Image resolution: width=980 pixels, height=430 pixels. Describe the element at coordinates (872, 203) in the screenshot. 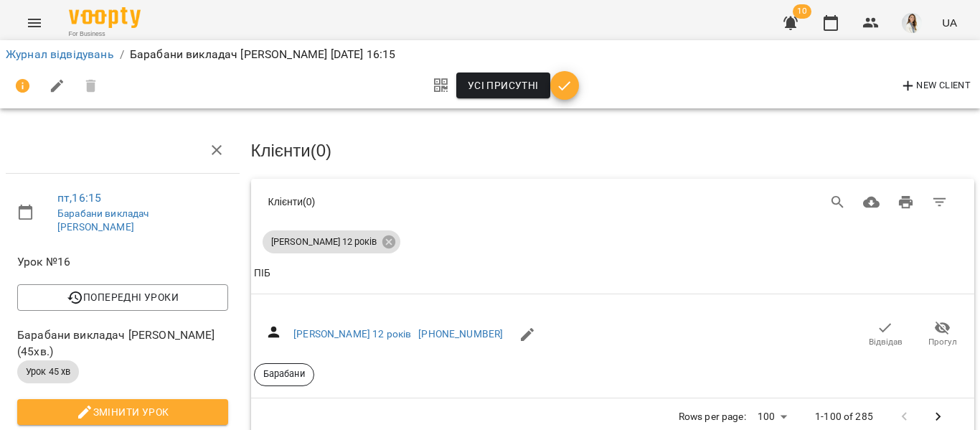

I see `button: Завантажити CSV` at that location.